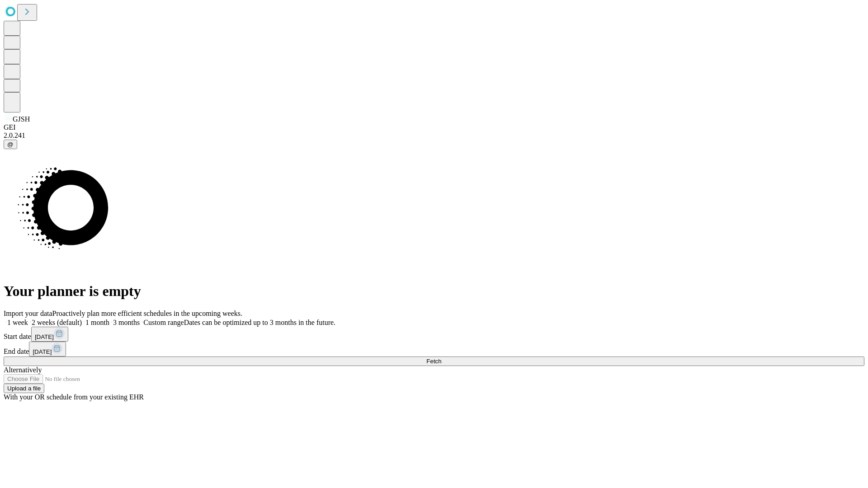 The image size is (868, 488). Describe the element at coordinates (57, 322) in the screenshot. I see `span: 2 weeks (default)` at that location.